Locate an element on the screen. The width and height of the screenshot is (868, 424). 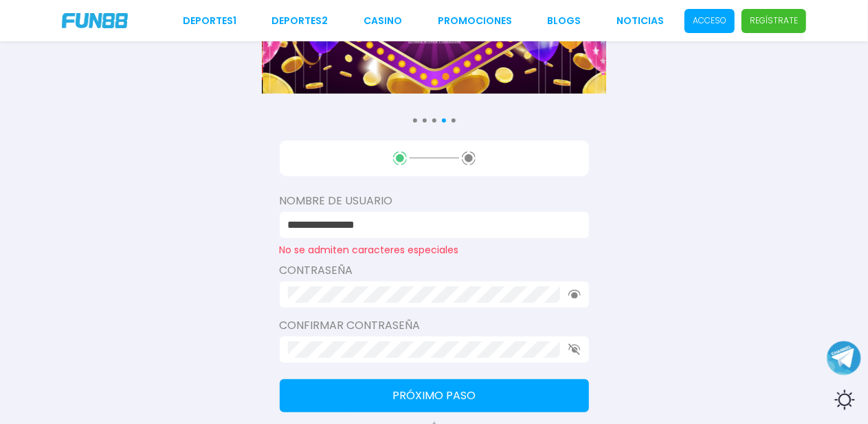
a: CASINO is located at coordinates (383, 21).